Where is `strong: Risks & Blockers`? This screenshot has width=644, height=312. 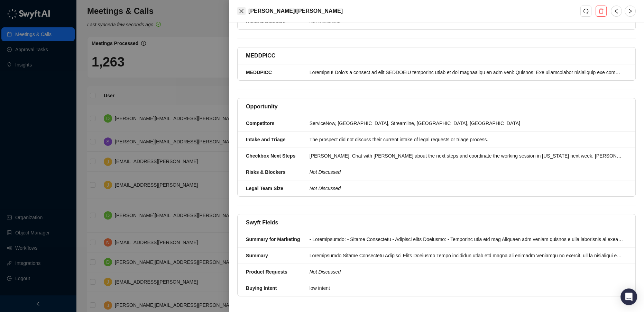
strong: Risks & Blockers is located at coordinates (266, 172).